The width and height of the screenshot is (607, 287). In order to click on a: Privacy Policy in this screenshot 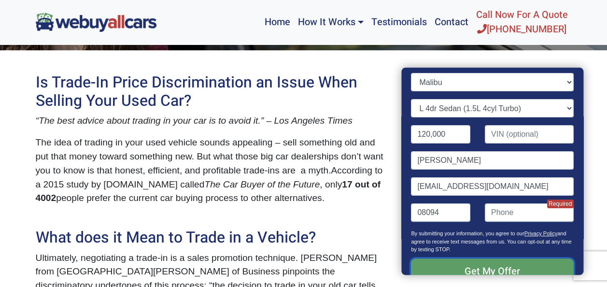, I will do `click(541, 233)`.